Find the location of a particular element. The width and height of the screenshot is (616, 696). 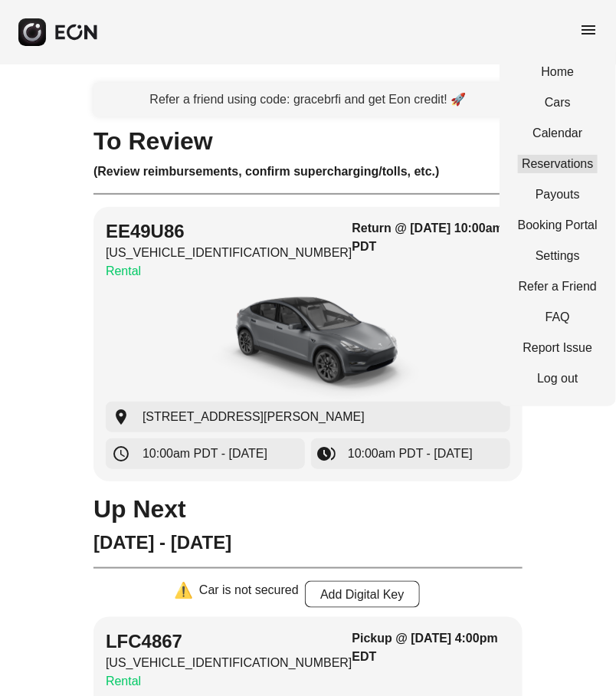

h2: LFC4867 is located at coordinates (229, 642).